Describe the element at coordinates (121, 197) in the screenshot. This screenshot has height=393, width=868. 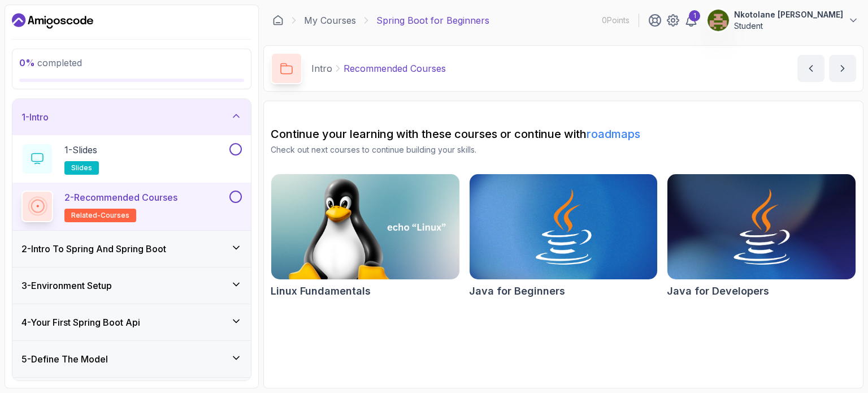
I see `p: 2 - Recommended Courses` at that location.